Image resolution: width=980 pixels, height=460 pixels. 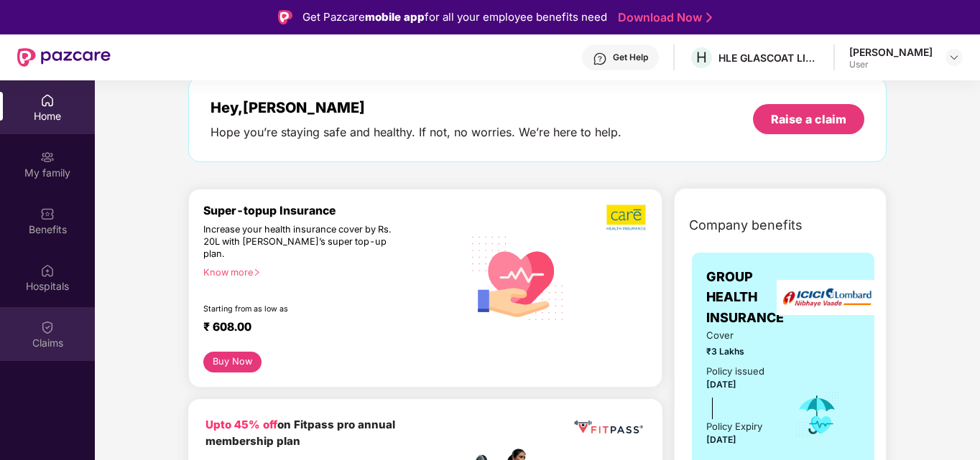 I want to click on img: svg+xml;base64,PHN2ZyBpZD0iSG9tZSIgeG1sbnM9Imh0dHA6Ly93d3cudzMub3JnLzIwMDAvc3ZnIiB3aWR0aD0iMjAiIG..., so click(x=48, y=101).